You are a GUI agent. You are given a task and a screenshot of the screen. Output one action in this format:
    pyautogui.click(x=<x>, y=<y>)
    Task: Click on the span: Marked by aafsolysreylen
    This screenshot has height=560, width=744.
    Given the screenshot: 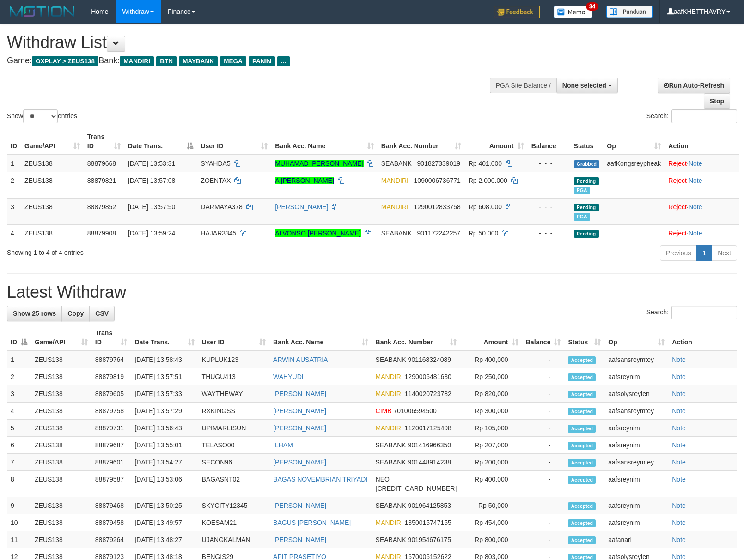 What is the action you would take?
    pyautogui.click(x=582, y=216)
    